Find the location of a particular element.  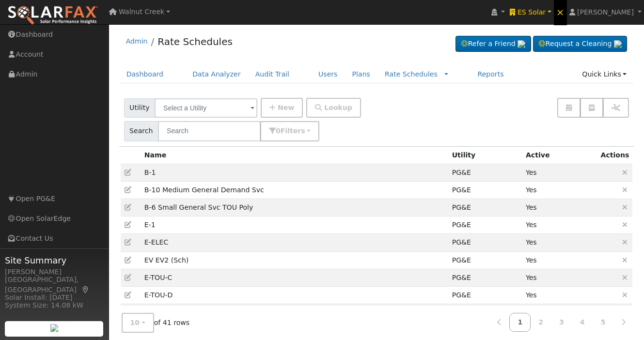

button: Edit Period names is located at coordinates (592, 108).